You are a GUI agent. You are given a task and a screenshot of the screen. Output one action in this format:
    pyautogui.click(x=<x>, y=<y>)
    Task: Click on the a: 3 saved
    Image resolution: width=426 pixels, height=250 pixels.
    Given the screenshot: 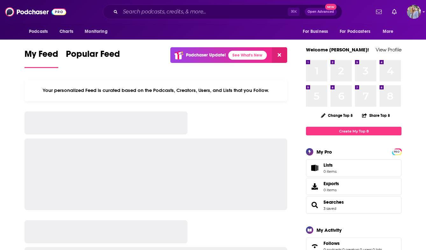 What is the action you would take?
    pyautogui.click(x=330, y=208)
    